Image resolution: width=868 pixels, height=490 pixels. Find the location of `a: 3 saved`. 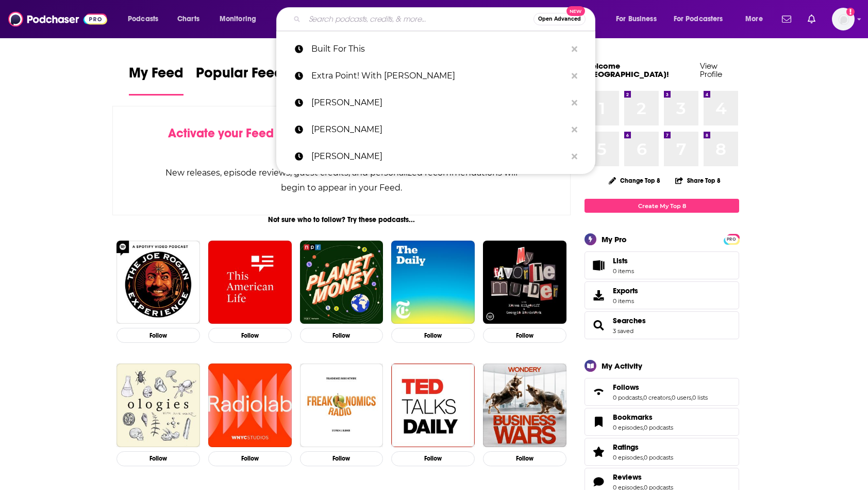

a: 3 saved is located at coordinates (624, 331).